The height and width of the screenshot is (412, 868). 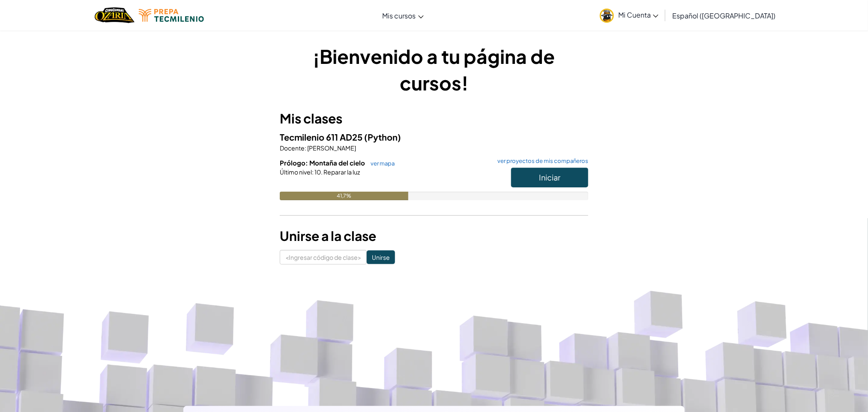 I want to click on font: Reparar la luz, so click(x=342, y=172).